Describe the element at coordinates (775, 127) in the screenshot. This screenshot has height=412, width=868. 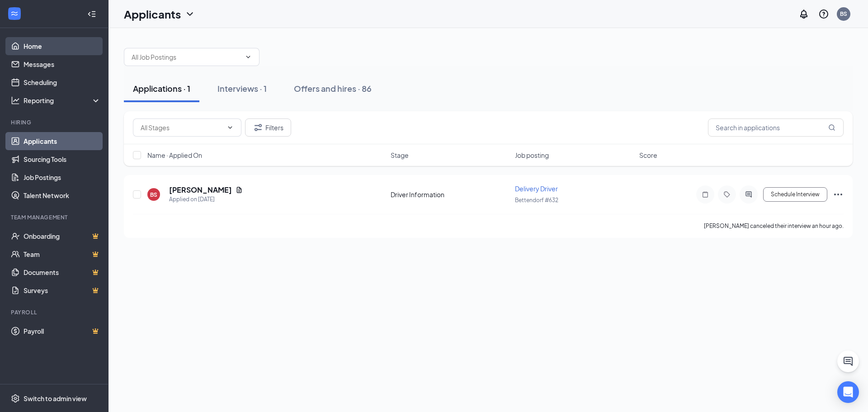
I see `input: Search in applications` at that location.